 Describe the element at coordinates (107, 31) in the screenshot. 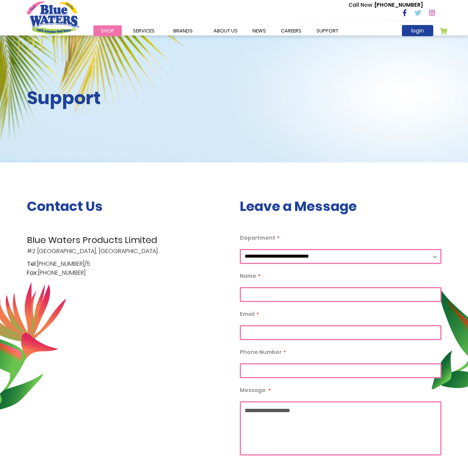

I see `span: Shop` at that location.